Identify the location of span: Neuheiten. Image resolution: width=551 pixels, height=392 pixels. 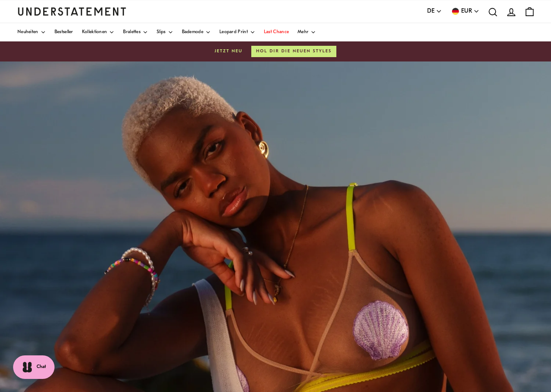
(28, 32).